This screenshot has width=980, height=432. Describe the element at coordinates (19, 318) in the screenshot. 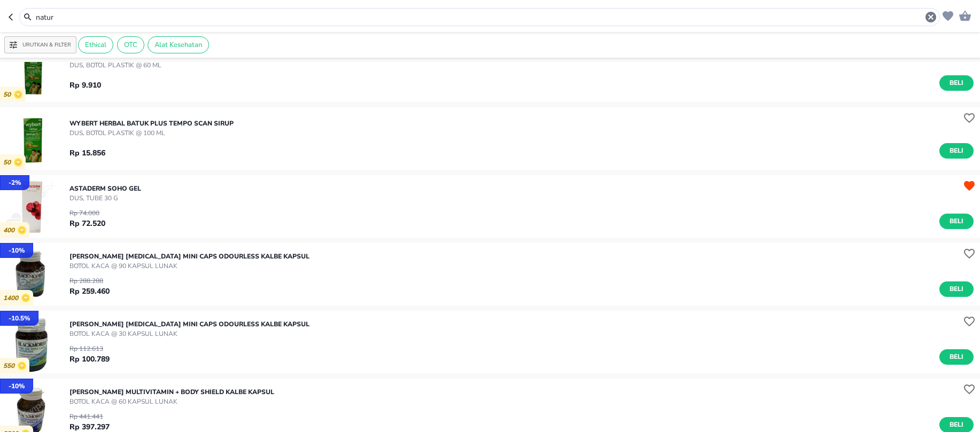

I see `p: - 10.5 %` at that location.